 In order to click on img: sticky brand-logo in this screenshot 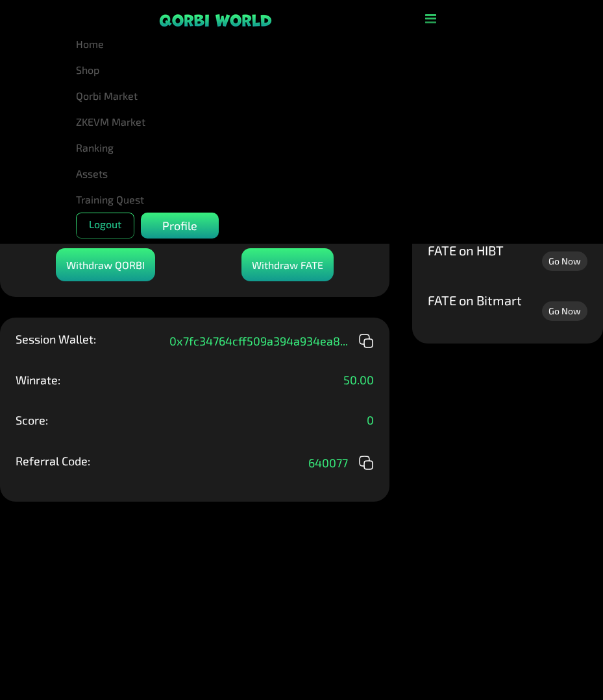, I will do `click(215, 20)`.